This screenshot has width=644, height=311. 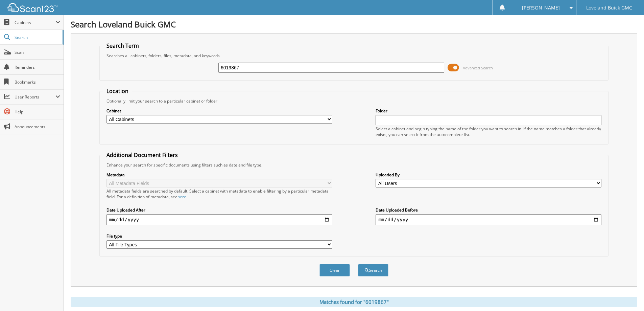 What do you see at coordinates (219, 194) in the screenshot?
I see `div: All metadata fields are searched by default. Select a cabinet with metadata to enable filtering b...` at bounding box center [219, 194].